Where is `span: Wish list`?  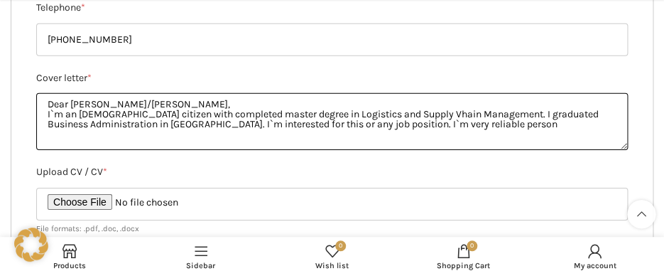
span: Wish list is located at coordinates (332, 265).